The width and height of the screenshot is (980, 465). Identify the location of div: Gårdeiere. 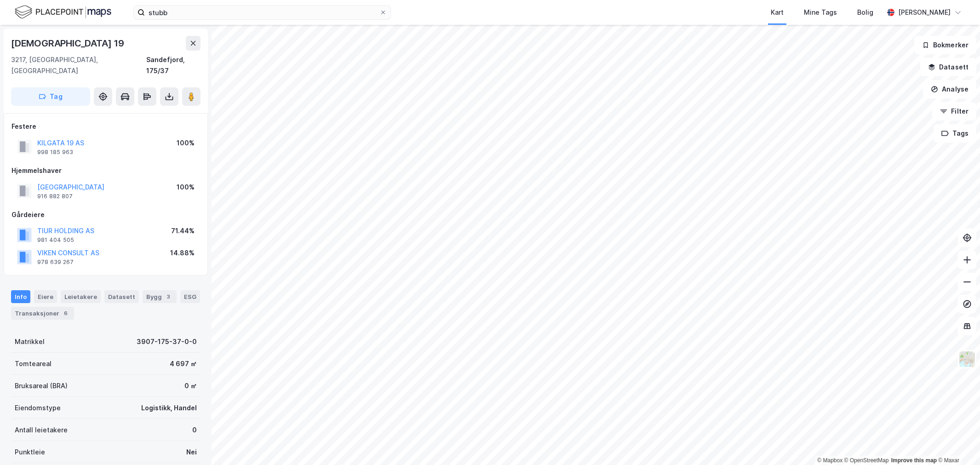
(106, 215).